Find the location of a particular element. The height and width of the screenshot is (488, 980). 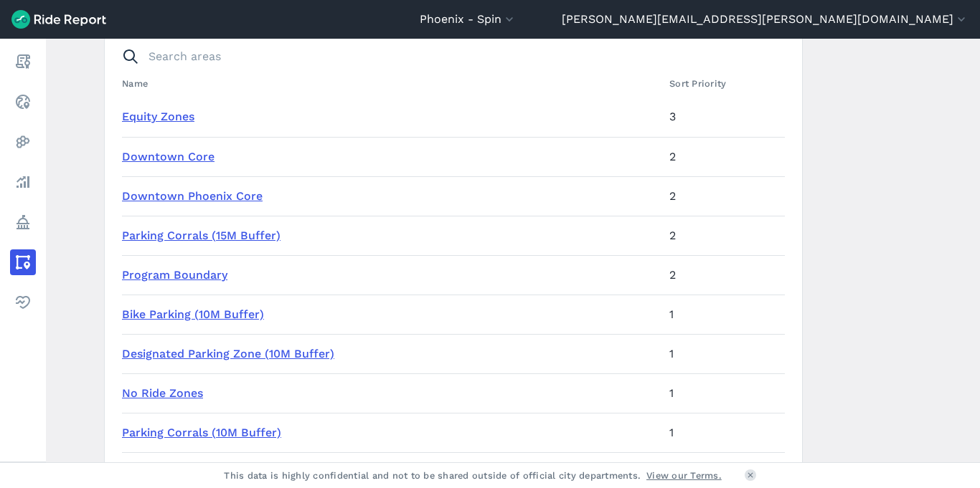

th: Name is located at coordinates (392, 83).